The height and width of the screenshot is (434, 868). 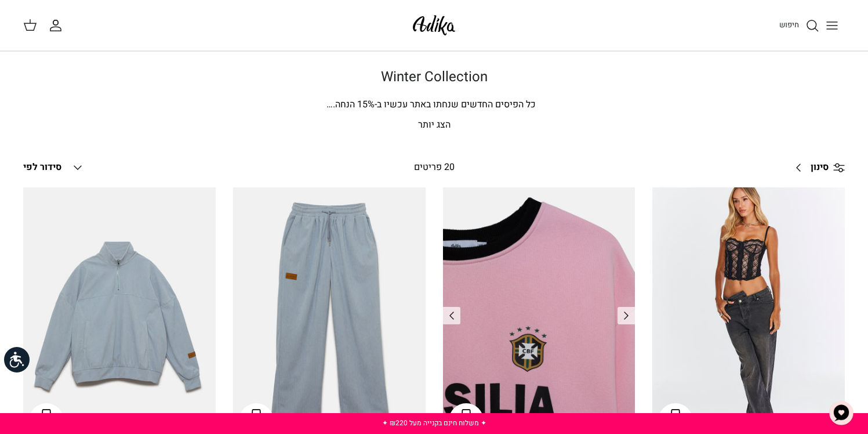 I want to click on p: הצג יותר, so click(x=434, y=125).